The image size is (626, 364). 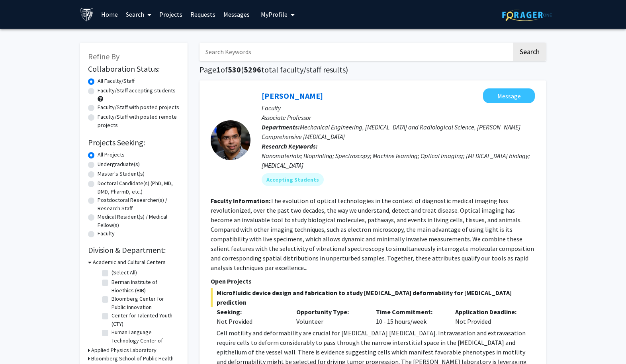 I want to click on h1: Page of ( total faculty/staff results), so click(x=373, y=69).